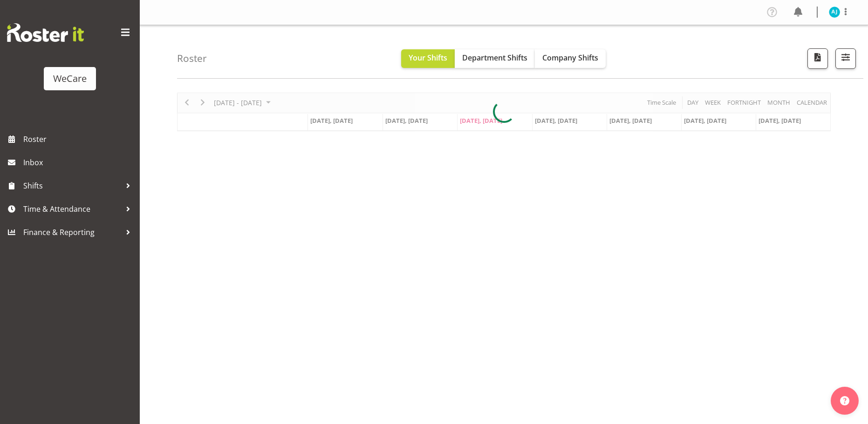  What do you see at coordinates (846, 59) in the screenshot?
I see `button: Filter Shifts` at bounding box center [846, 59].